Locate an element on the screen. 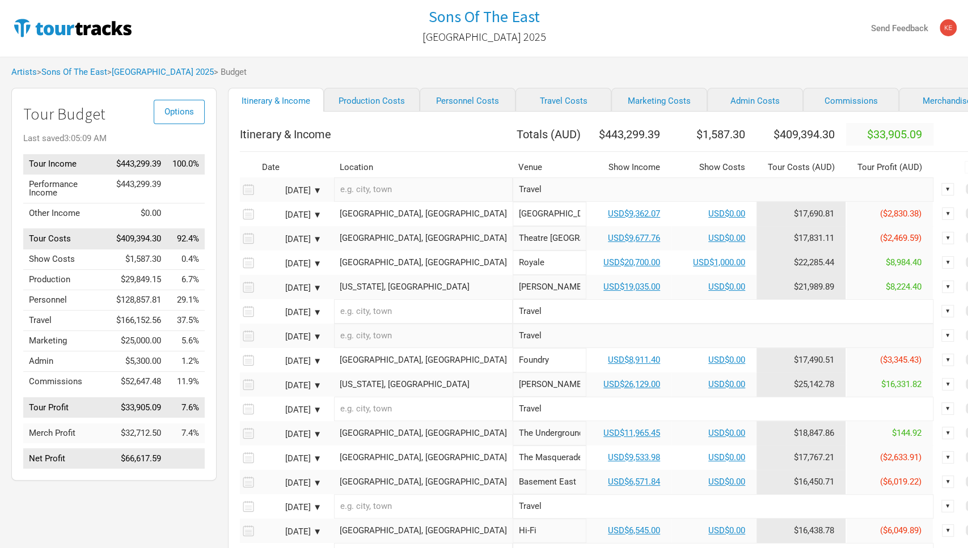  input: Basement East is located at coordinates (549, 482).